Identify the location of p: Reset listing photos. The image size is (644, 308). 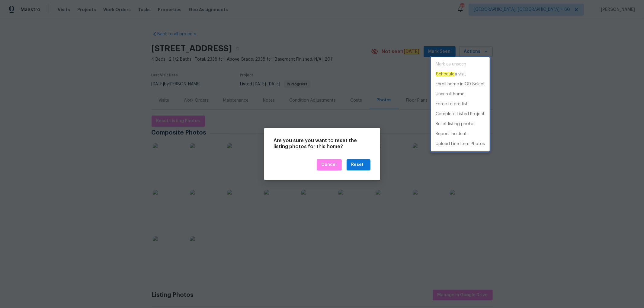
(455, 124).